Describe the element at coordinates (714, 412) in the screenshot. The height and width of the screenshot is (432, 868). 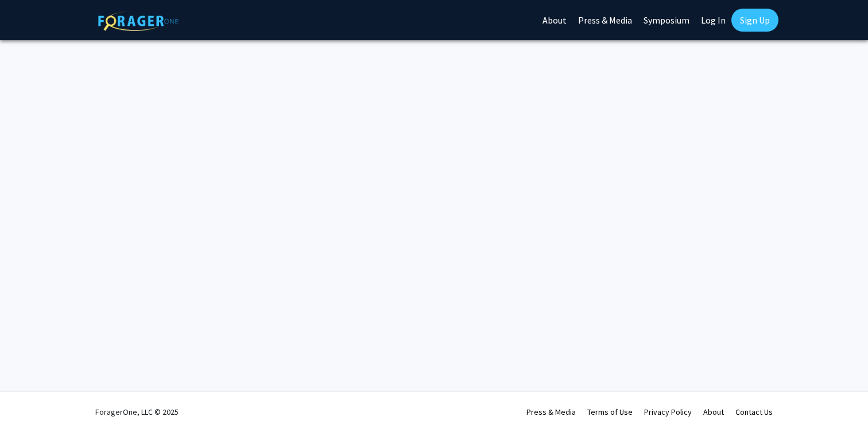
I see `a: About` at that location.